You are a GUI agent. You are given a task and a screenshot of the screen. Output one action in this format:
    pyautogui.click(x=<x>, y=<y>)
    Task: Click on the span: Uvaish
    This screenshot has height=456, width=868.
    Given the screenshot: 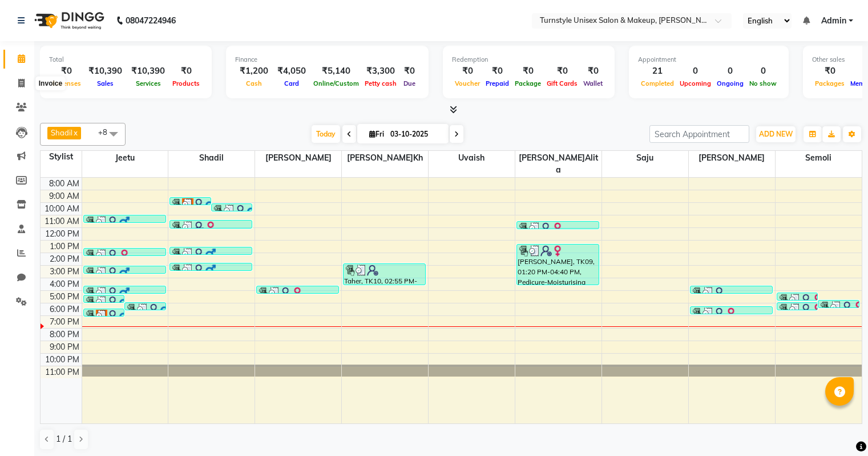 What is the action you would take?
    pyautogui.click(x=471, y=158)
    